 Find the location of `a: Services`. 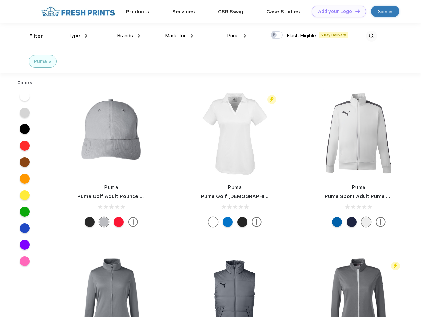

a: Services is located at coordinates (184, 12).